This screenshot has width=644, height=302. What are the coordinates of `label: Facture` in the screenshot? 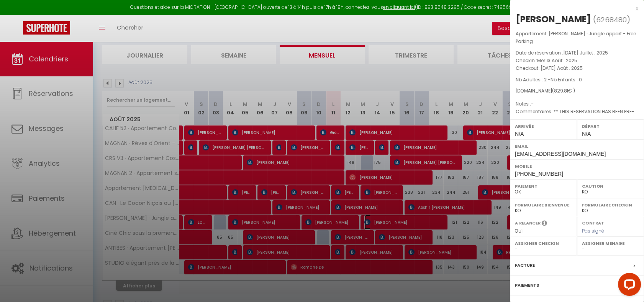 It's located at (525, 265).